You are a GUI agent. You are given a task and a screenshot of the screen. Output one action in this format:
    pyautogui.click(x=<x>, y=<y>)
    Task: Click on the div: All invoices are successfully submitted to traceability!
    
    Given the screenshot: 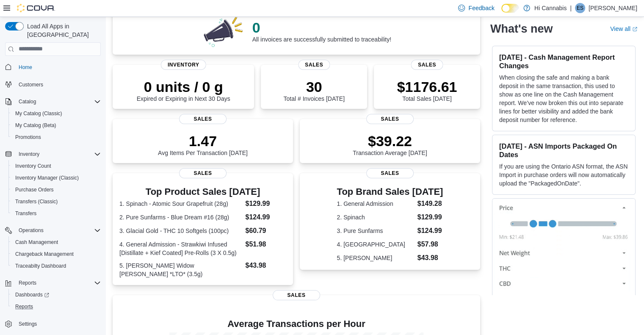 What is the action you would take?
    pyautogui.click(x=322, y=31)
    